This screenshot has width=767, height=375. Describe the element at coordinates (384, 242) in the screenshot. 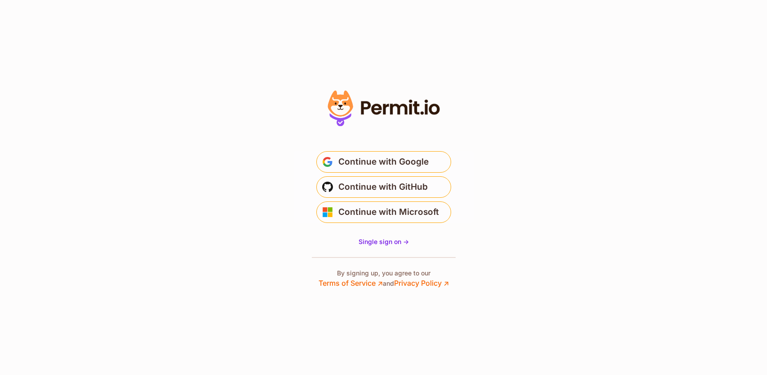

I see `span: Single sign on ->` at that location.